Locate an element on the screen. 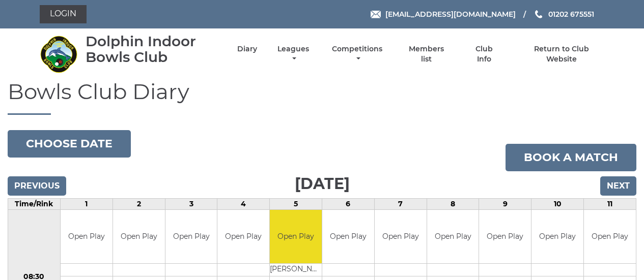  td: Time/Rink is located at coordinates (34, 204).